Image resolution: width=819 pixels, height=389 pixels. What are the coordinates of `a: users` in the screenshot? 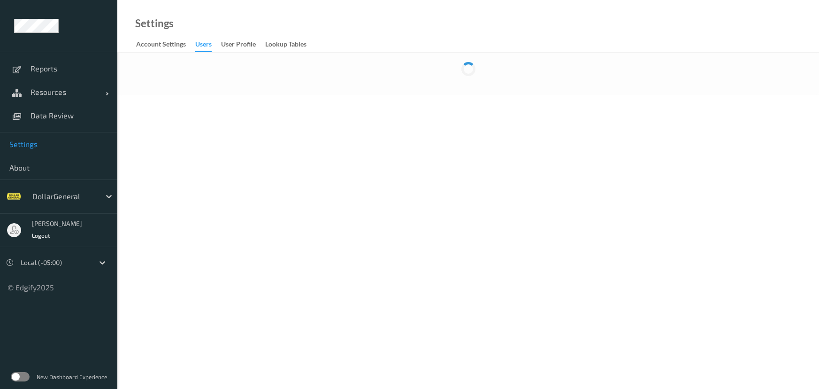 It's located at (208, 45).